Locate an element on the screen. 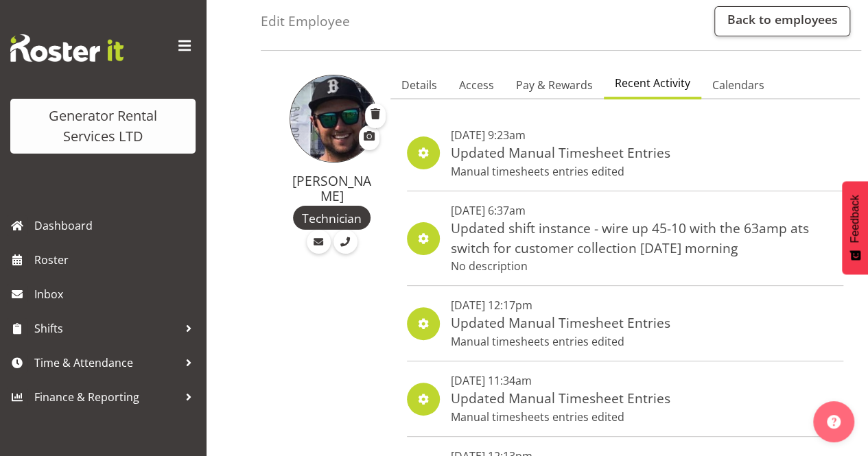 Image resolution: width=868 pixels, height=456 pixels. a: Call Employee is located at coordinates (345, 241).